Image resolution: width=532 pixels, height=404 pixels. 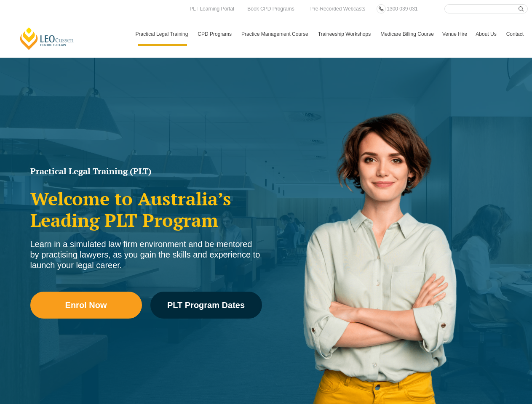 I want to click on a: PLT Learning Portal, so click(x=212, y=9).